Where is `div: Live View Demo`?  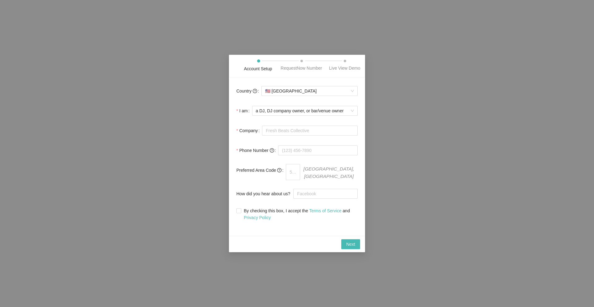 div: Live View Demo is located at coordinates (345, 68).